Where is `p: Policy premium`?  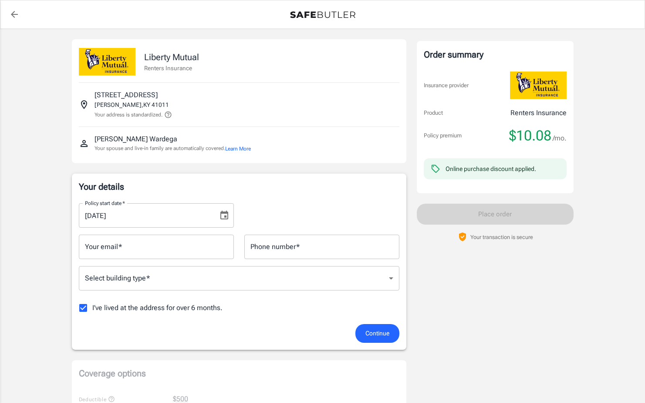 p: Policy premium is located at coordinates (443, 136).